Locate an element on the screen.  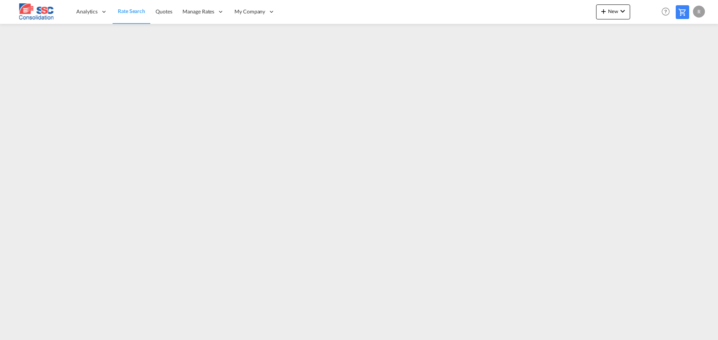
img: 37d256205c1f11ecaa91a72466fb0159.png is located at coordinates (36, 12).